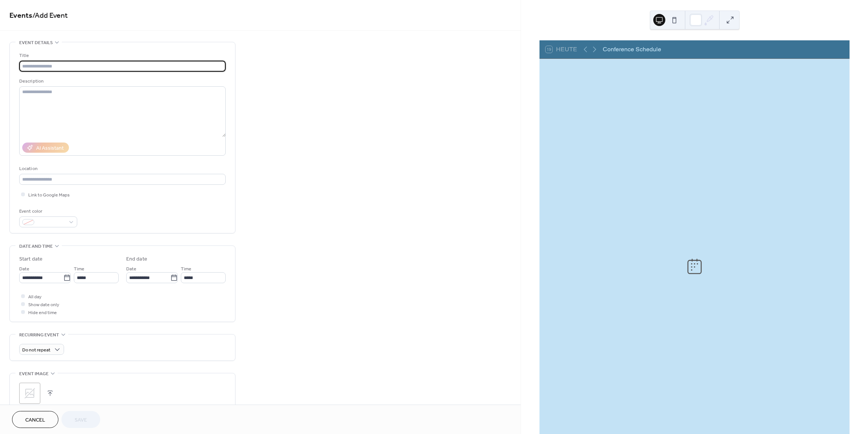  Describe the element at coordinates (43, 312) in the screenshot. I see `span: Hide end time` at that location.